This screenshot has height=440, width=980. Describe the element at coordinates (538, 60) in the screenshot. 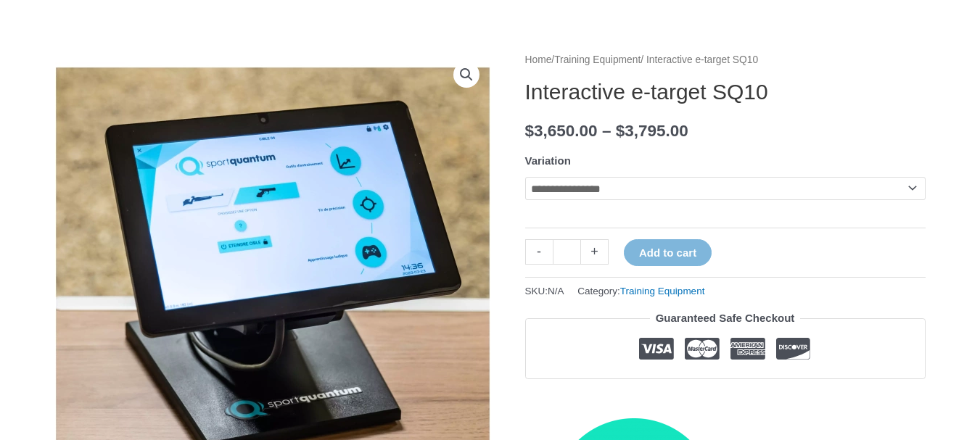

I see `a: Home` at that location.